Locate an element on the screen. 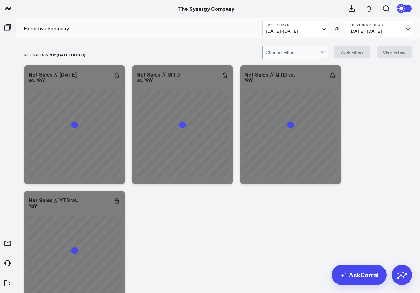 This screenshot has height=293, width=420. div: VS is located at coordinates (337, 28).